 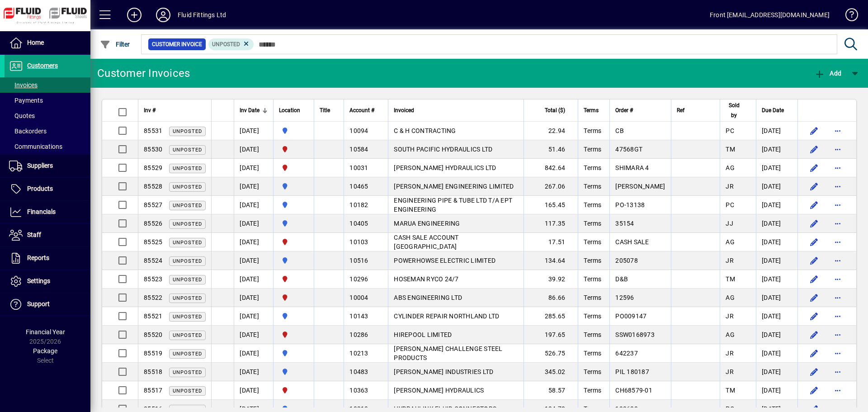 What do you see at coordinates (551, 242) in the screenshot?
I see `td: 17.51` at bounding box center [551, 242].